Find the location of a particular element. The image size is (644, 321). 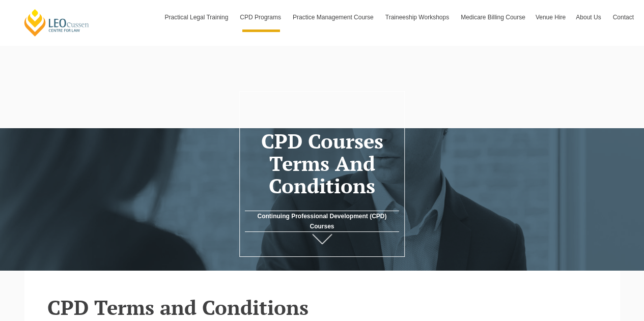

a: Venue Hire is located at coordinates (550, 17).